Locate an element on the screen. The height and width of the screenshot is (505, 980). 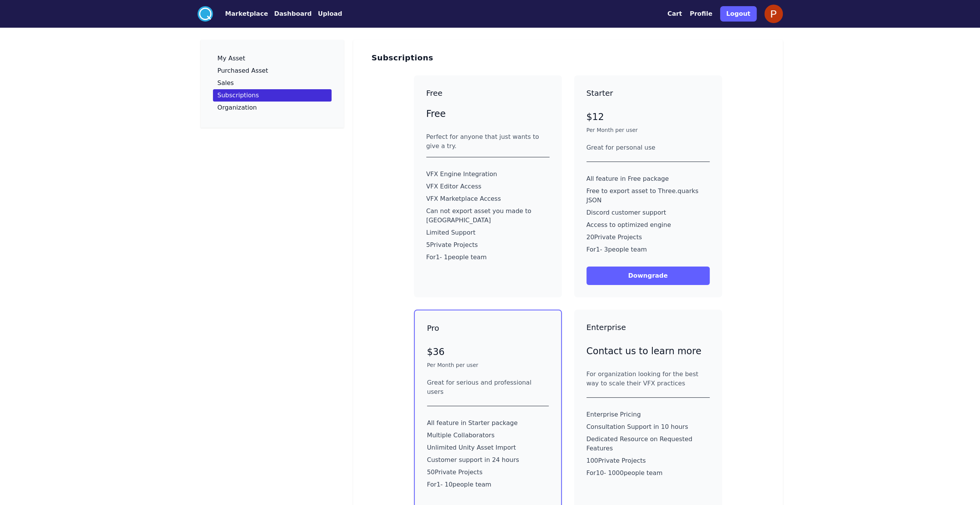
p: VFX Marketplace Access is located at coordinates (488, 199).